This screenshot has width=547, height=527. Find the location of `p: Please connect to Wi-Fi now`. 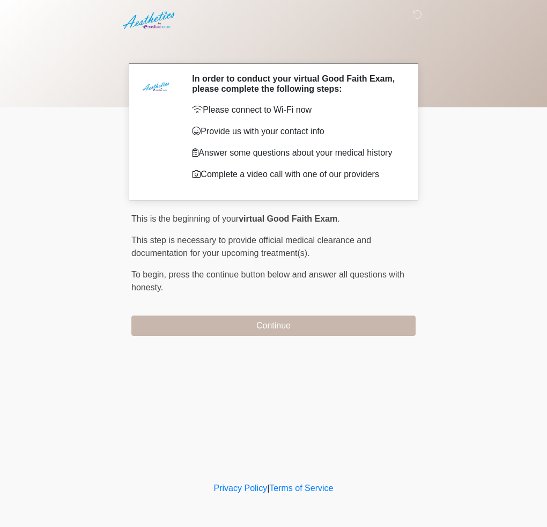

p: Please connect to Wi-Fi now is located at coordinates (296, 110).